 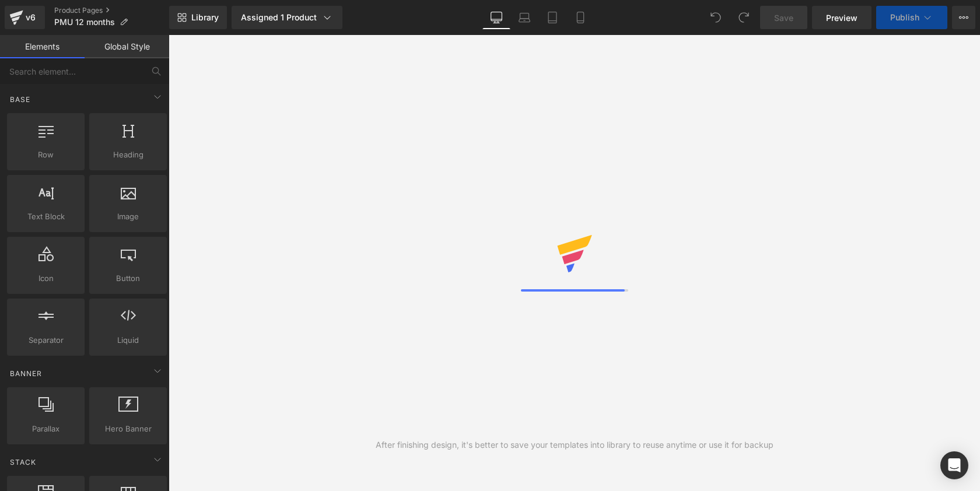 I want to click on span: Liquid, so click(x=128, y=341).